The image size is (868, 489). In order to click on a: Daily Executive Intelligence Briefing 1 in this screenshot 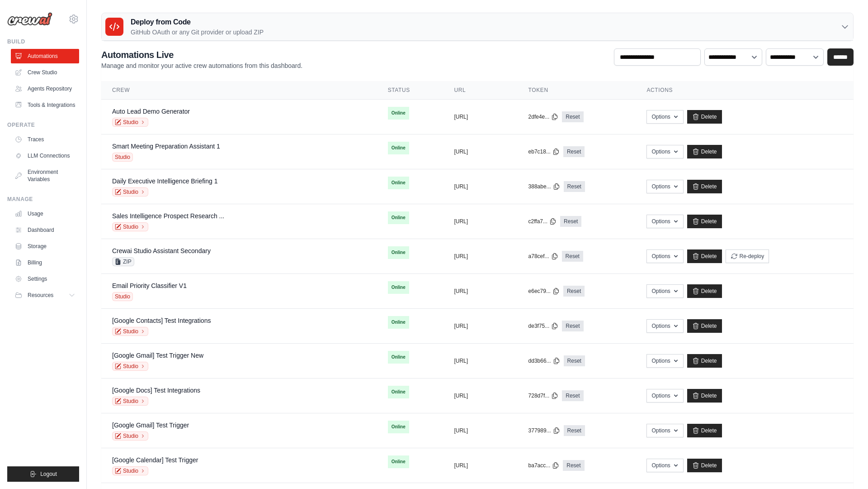, I will do `click(164, 181)`.